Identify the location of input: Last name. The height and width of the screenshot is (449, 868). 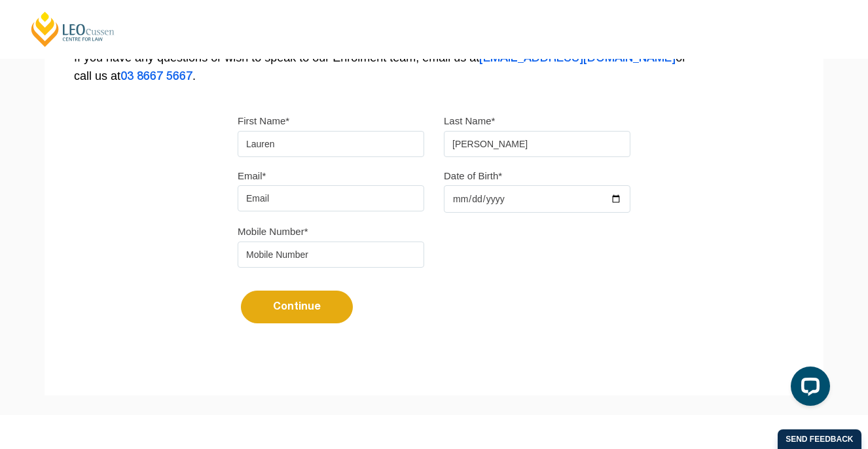
(537, 144).